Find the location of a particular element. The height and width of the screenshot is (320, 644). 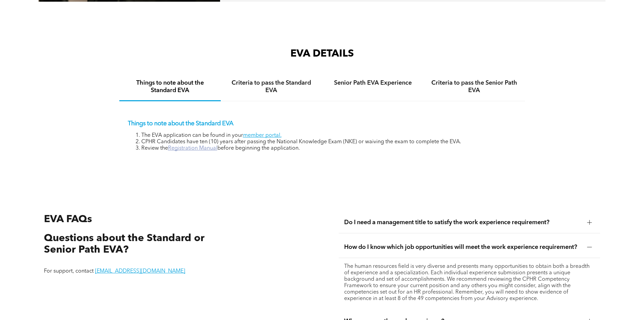

span: Do I need a management title to satisfy the work experience requirement? is located at coordinates (463, 222).